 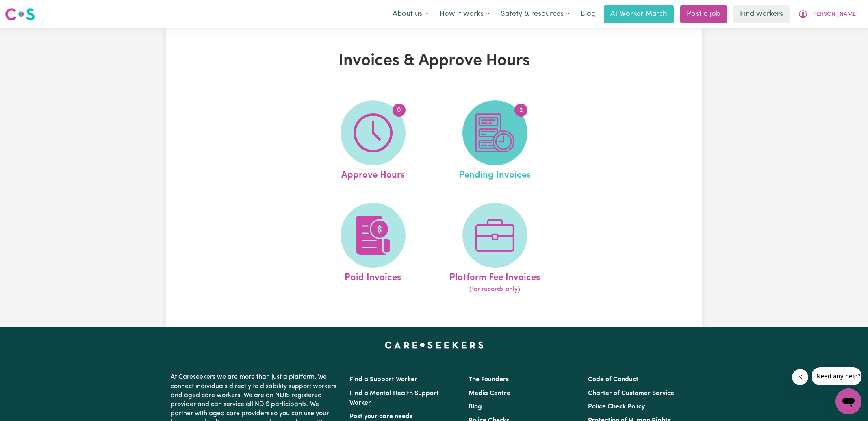 What do you see at coordinates (20, 14) in the screenshot?
I see `img: Careseekers logo` at bounding box center [20, 14].